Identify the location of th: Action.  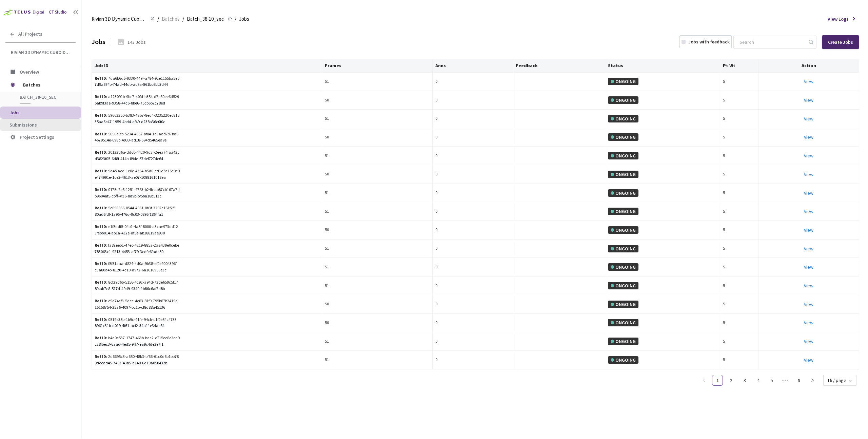
(808, 66).